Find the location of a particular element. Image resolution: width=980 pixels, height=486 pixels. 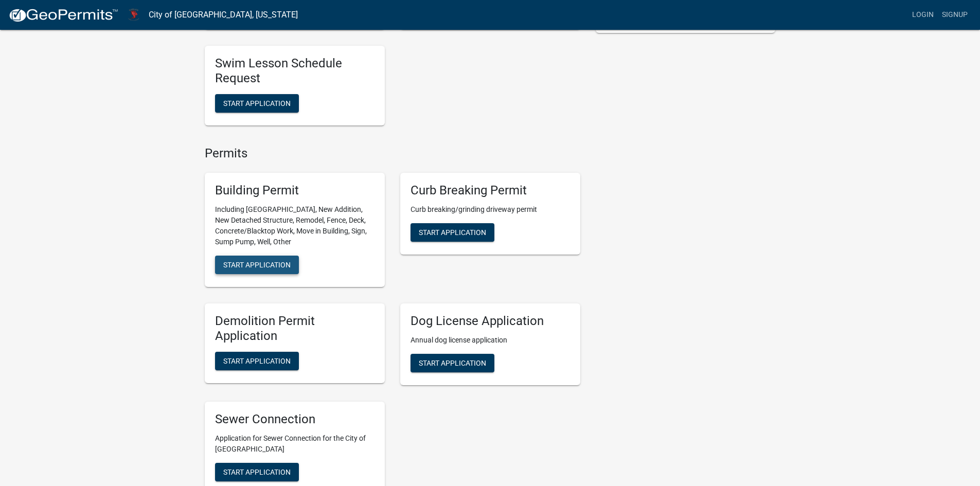

h5: Dog License Application is located at coordinates (490, 321).